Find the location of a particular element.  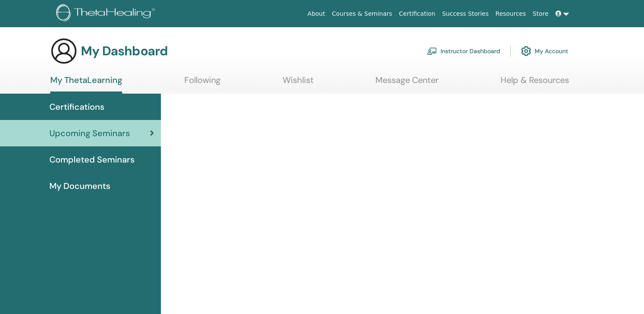

a: Message Center is located at coordinates (407, 83).